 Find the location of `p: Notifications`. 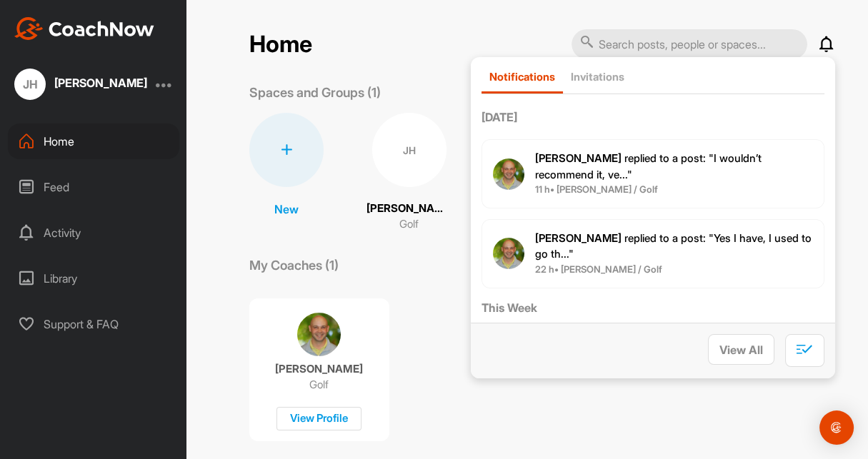

p: Notifications is located at coordinates (522, 76).